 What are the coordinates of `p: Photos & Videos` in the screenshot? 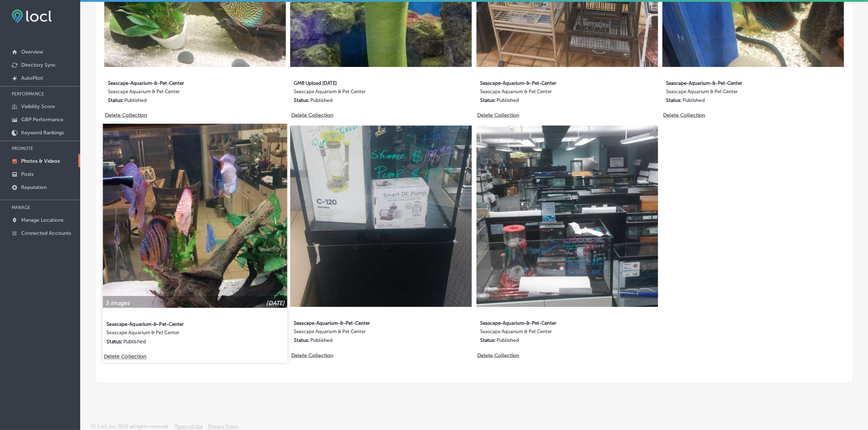 It's located at (41, 161).